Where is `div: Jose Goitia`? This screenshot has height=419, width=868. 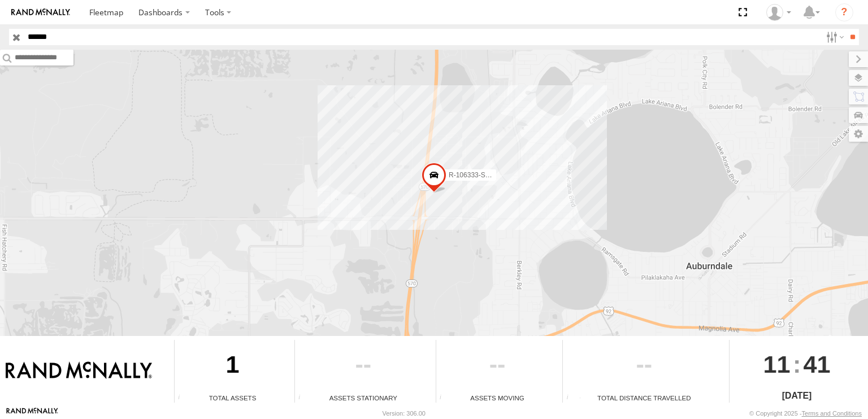 div: Jose Goitia is located at coordinates (779, 12).